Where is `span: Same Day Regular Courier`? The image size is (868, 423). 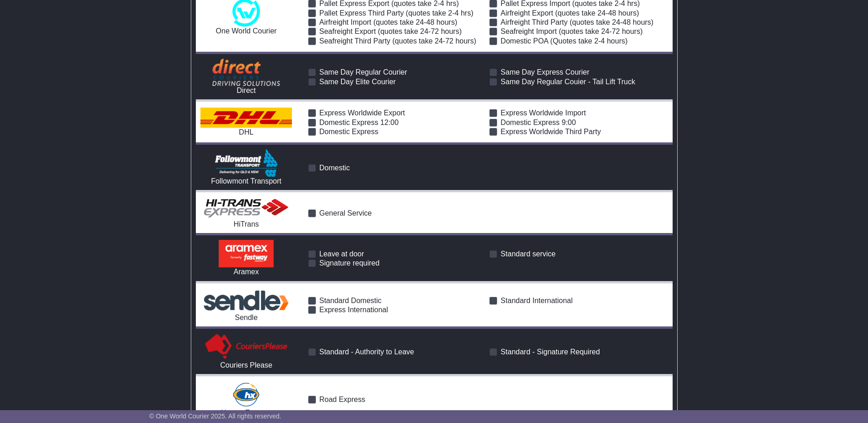 span: Same Day Regular Courier is located at coordinates (363, 72).